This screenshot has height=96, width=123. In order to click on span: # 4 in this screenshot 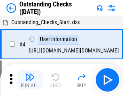, I will do `click(22, 44)`.